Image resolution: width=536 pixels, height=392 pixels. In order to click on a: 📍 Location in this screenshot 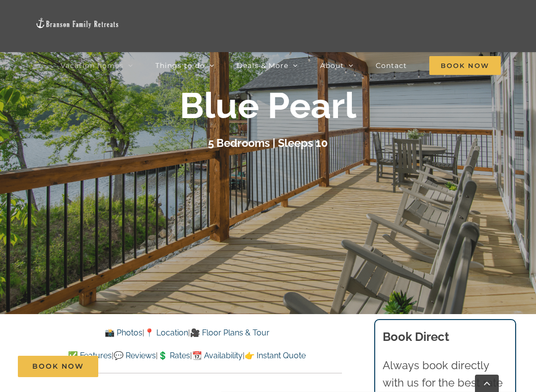, I will do `click(167, 332)`.